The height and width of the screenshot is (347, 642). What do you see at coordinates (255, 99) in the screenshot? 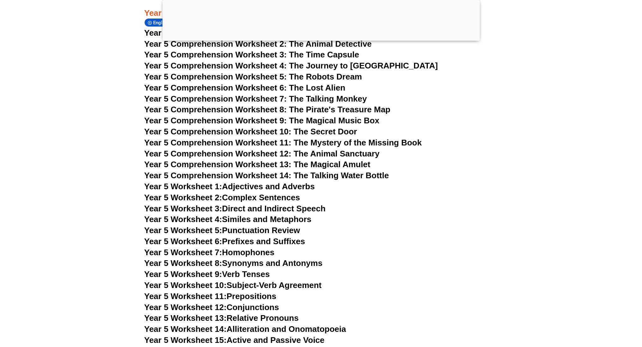
I see `span: Year 5 Comprehension Worksheet 7: The Talking Monkey` at bounding box center [255, 99].